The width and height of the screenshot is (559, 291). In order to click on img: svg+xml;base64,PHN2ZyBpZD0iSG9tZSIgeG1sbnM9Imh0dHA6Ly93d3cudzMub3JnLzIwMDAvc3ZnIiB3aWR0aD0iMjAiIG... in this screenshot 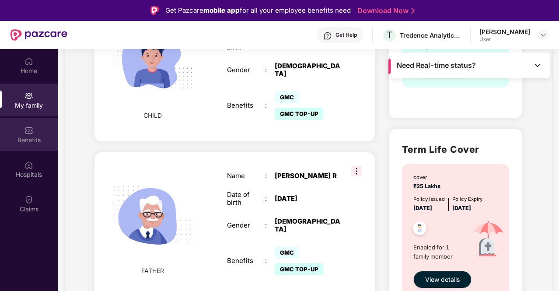, I will do `click(29, 61)`.